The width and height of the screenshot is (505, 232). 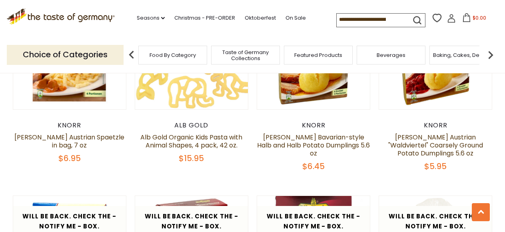 I want to click on button: $0.00, so click(x=474, y=19).